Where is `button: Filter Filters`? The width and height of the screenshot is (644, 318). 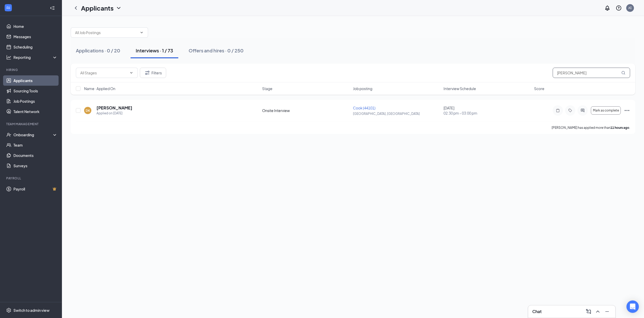 button: Filter Filters is located at coordinates (153, 73).